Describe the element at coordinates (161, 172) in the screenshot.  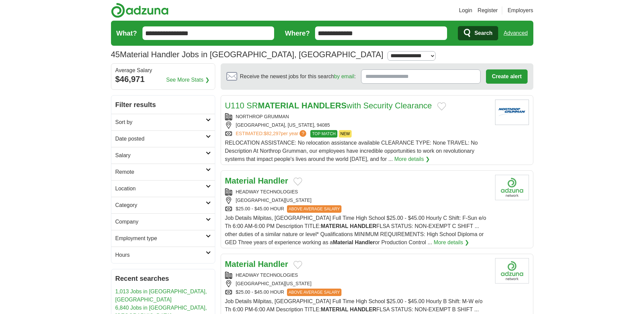
I see `h2: Remote` at that location.